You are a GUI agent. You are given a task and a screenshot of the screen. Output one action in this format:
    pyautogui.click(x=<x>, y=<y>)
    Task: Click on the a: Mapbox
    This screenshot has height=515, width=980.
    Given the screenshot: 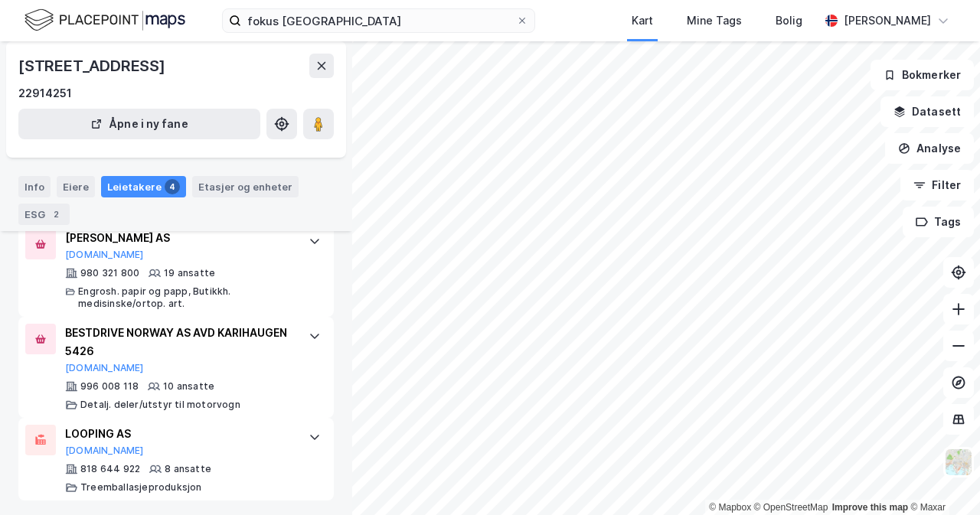 What is the action you would take?
    pyautogui.click(x=730, y=507)
    